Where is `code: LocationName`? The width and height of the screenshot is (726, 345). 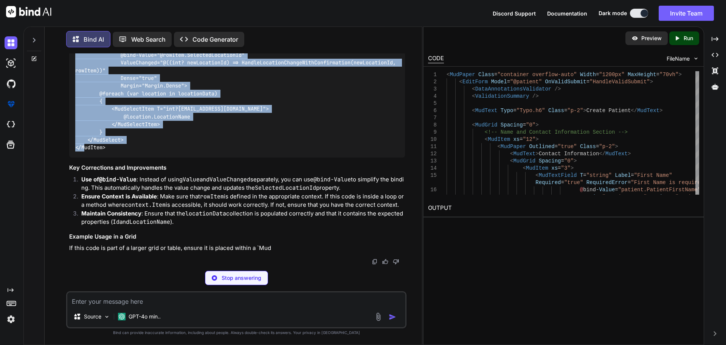 code: LocationName is located at coordinates (150, 222).